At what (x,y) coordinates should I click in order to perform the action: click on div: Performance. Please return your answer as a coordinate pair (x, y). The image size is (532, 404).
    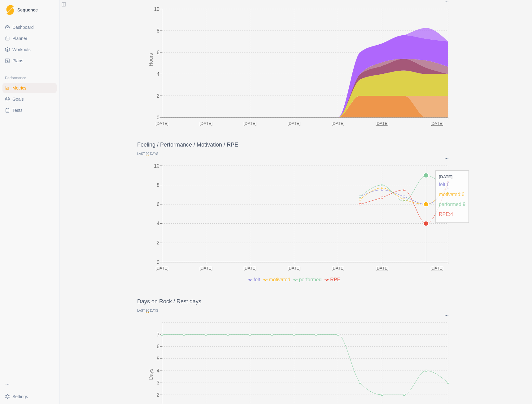
    Looking at the image, I should click on (29, 78).